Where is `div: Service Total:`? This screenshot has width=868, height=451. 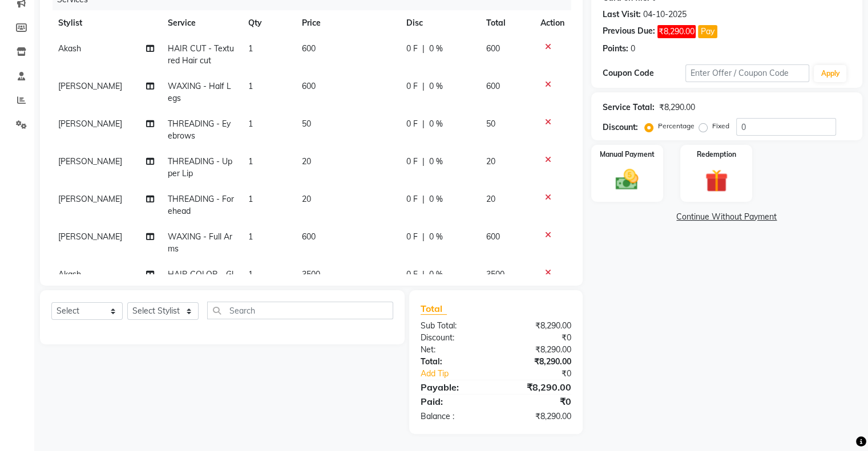 div: Service Total: is located at coordinates (628, 107).